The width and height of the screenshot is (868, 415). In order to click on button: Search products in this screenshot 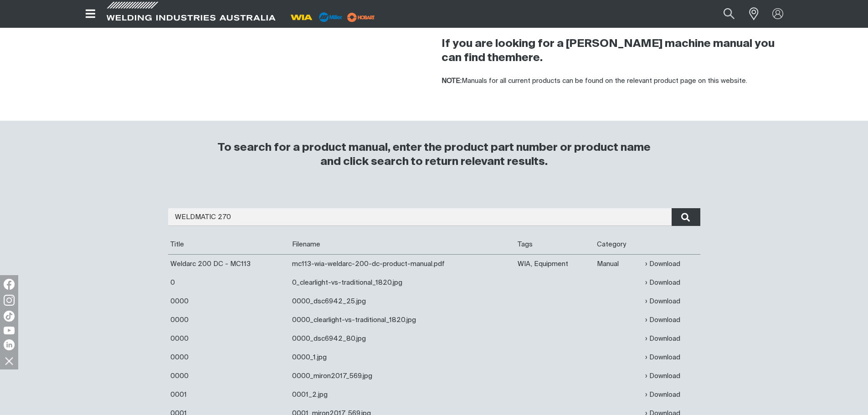, I will do `click(729, 14)`.